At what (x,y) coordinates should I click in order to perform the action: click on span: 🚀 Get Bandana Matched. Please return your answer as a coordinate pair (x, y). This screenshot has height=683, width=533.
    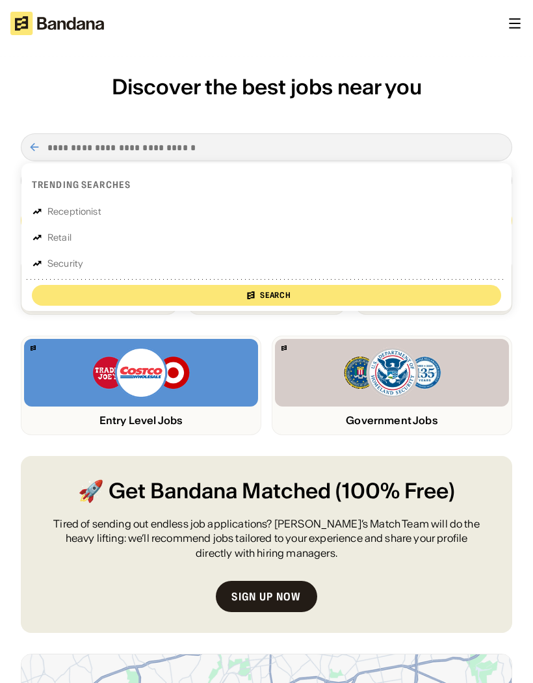
    Looking at the image, I should click on (204, 491).